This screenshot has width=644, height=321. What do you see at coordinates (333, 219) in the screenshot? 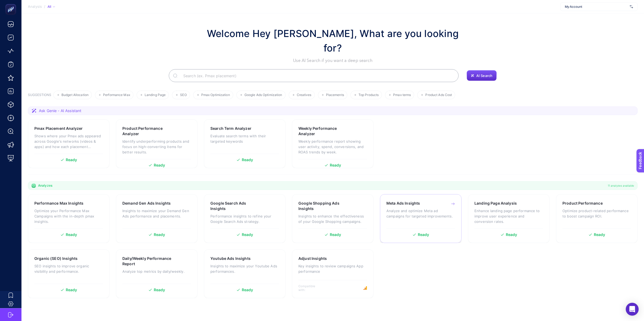
I see `p: Insights to enhance the effectiveness of your Google Shopping campaigns.` at bounding box center [333, 219].